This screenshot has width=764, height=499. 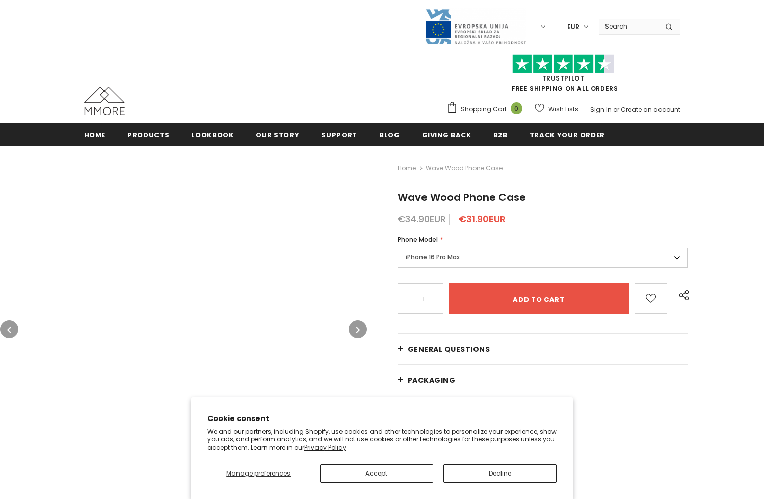 What do you see at coordinates (476, 27) in the screenshot?
I see `img: Javni Razpis` at bounding box center [476, 27].